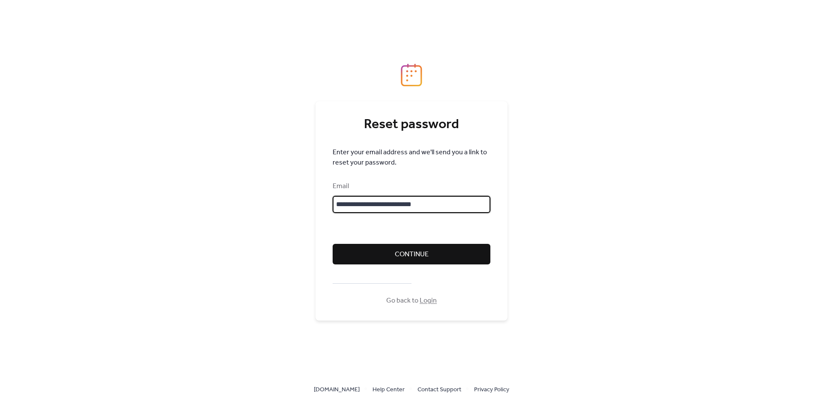 The width and height of the screenshot is (823, 405). I want to click on a: Help Center, so click(389, 389).